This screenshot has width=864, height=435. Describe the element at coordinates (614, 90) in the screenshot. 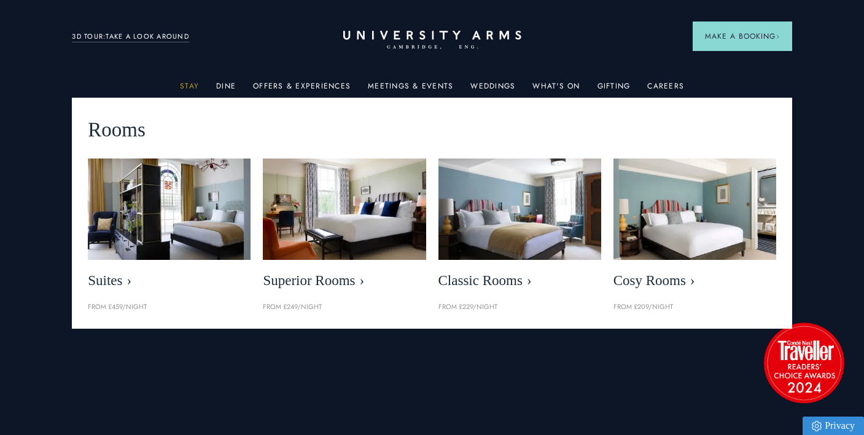

I see `a: Gifting` at that location.